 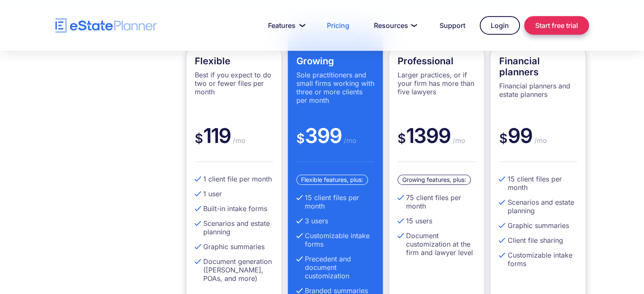 What do you see at coordinates (500, 25) in the screenshot?
I see `a: Login` at bounding box center [500, 25].